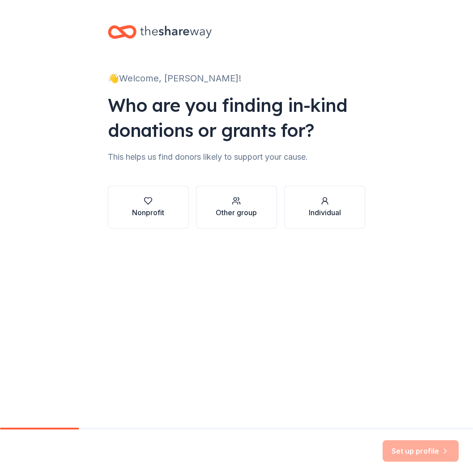 This screenshot has height=476, width=473. What do you see at coordinates (148, 212) in the screenshot?
I see `div: Nonprofit` at bounding box center [148, 212].